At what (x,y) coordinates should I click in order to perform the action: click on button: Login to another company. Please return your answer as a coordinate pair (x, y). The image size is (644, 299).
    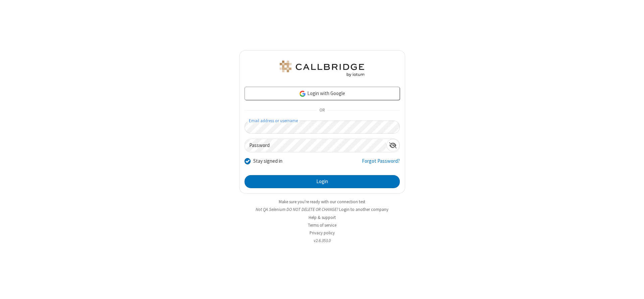
    Looking at the image, I should click on (364, 209).